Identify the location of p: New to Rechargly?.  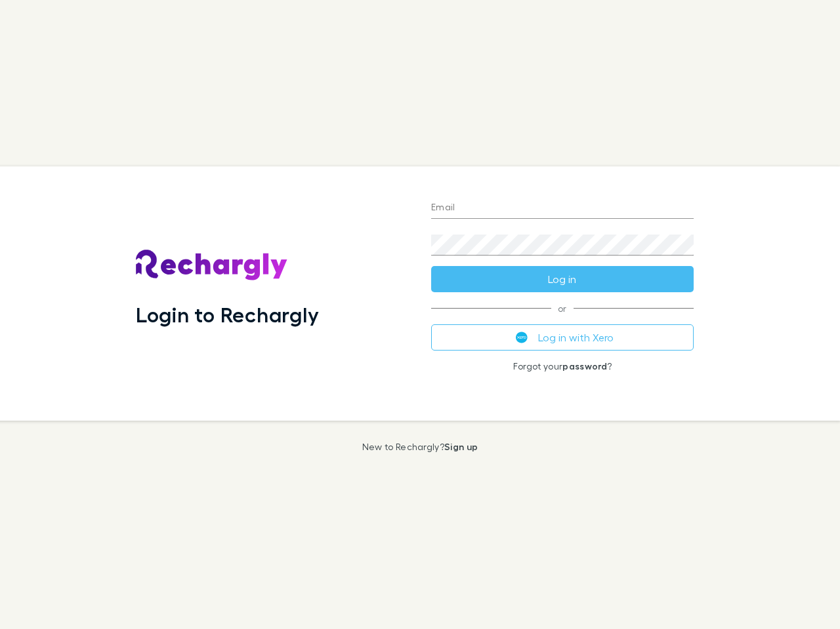
(420, 447).